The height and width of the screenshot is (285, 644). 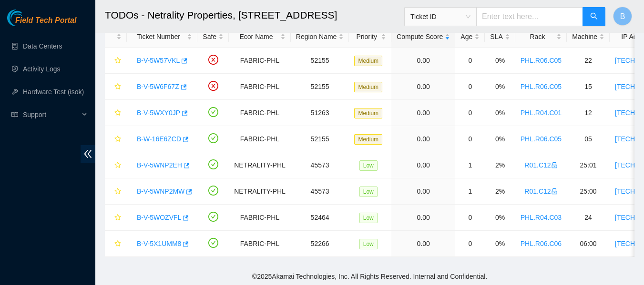 I want to click on a: PHL.R04.C03, so click(x=541, y=218).